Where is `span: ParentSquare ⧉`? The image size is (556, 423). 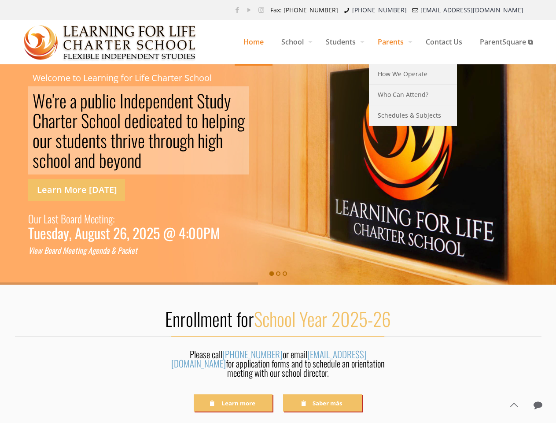
span: ParentSquare ⧉ is located at coordinates (506, 42).